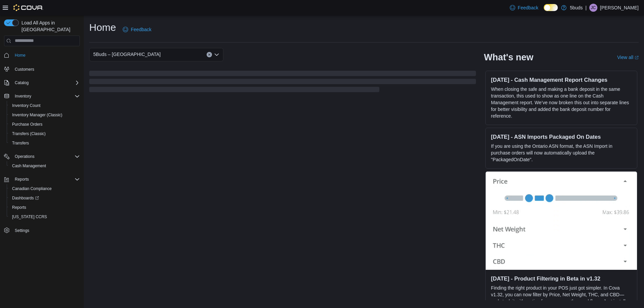 The image size is (644, 308). I want to click on button: Open list of options, so click(217, 55).